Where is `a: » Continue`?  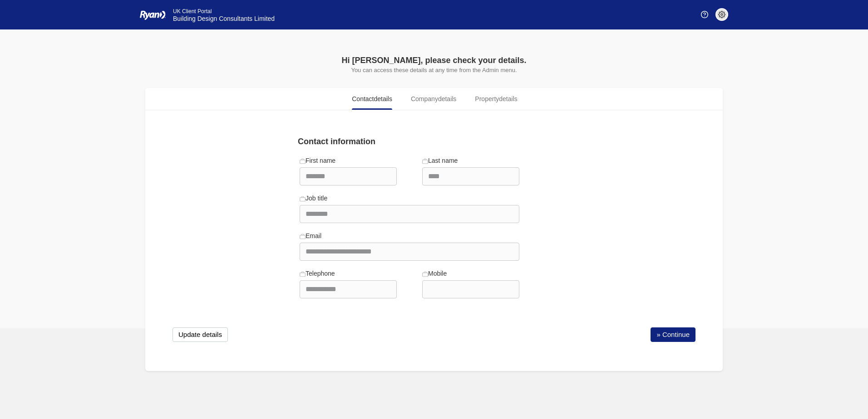
a: » Continue is located at coordinates (673, 334).